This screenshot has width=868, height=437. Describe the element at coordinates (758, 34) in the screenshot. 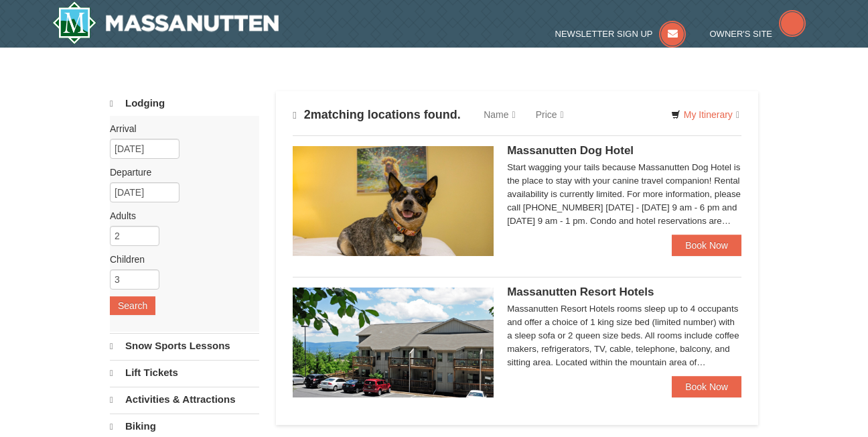

I see `a: Owner's Site` at that location.